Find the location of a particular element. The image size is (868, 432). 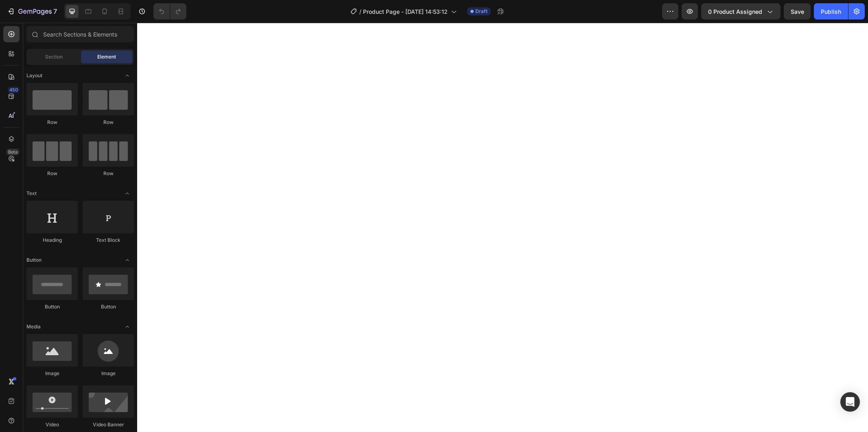

span: Save is located at coordinates (797, 11).